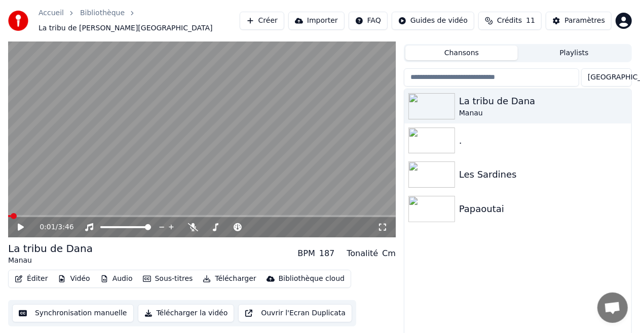 The image size is (640, 333). What do you see at coordinates (579, 21) in the screenshot?
I see `button: Paramètres` at bounding box center [579, 21].